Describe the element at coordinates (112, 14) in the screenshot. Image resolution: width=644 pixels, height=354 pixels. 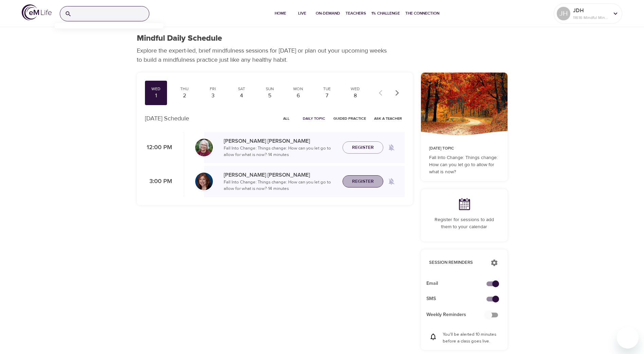
I see `input: Find programs, teachers, etc...` at that location.